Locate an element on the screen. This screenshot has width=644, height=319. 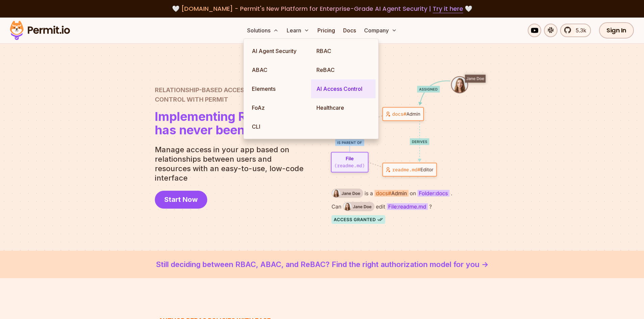
a: Try it here is located at coordinates (448, 9).